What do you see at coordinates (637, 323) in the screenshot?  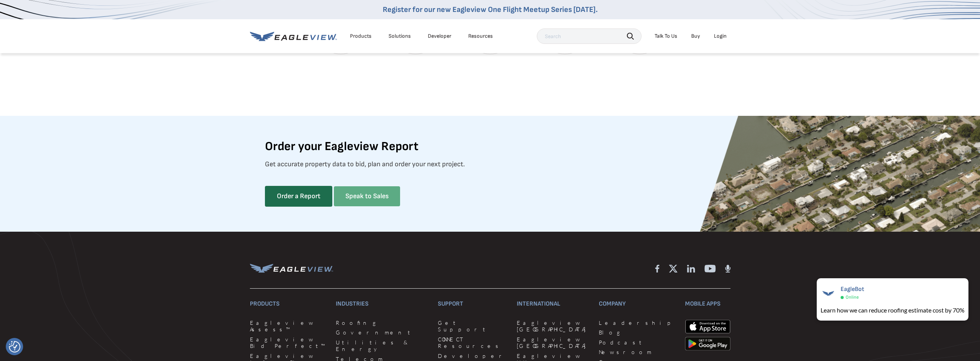 I see `a: Leadership` at bounding box center [637, 323].